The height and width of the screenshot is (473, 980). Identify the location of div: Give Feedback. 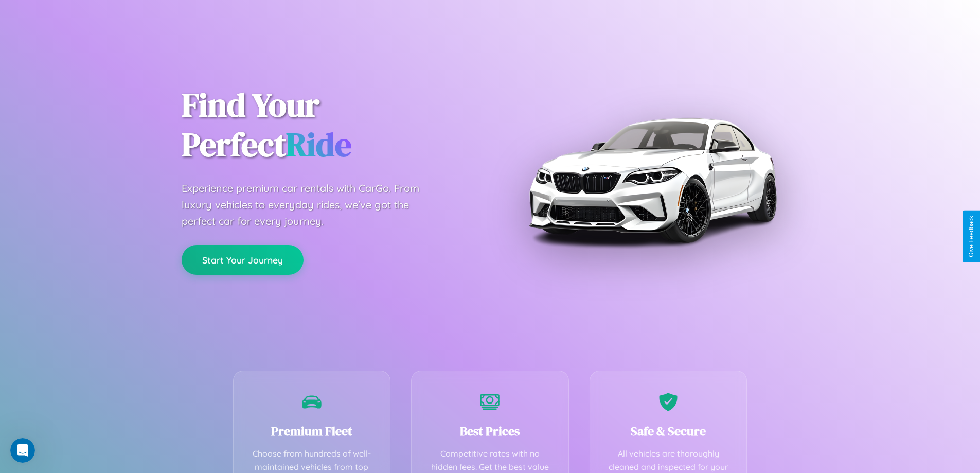
(971, 236).